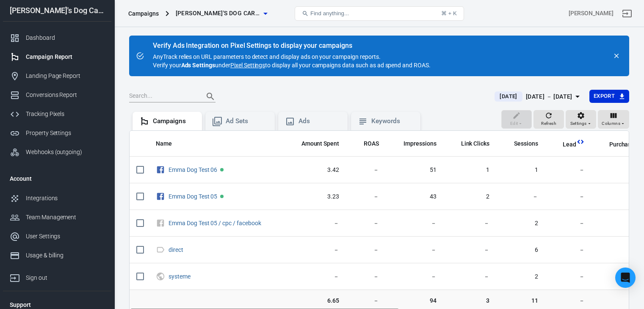 The image size is (644, 309). I want to click on div: Ads, so click(320, 121).